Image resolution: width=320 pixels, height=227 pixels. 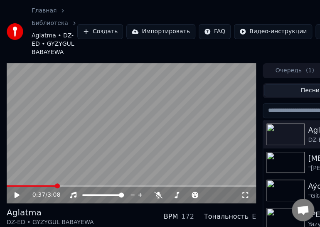 What do you see at coordinates (310, 71) in the screenshot?
I see `span: ( 1 )` at bounding box center [310, 71].